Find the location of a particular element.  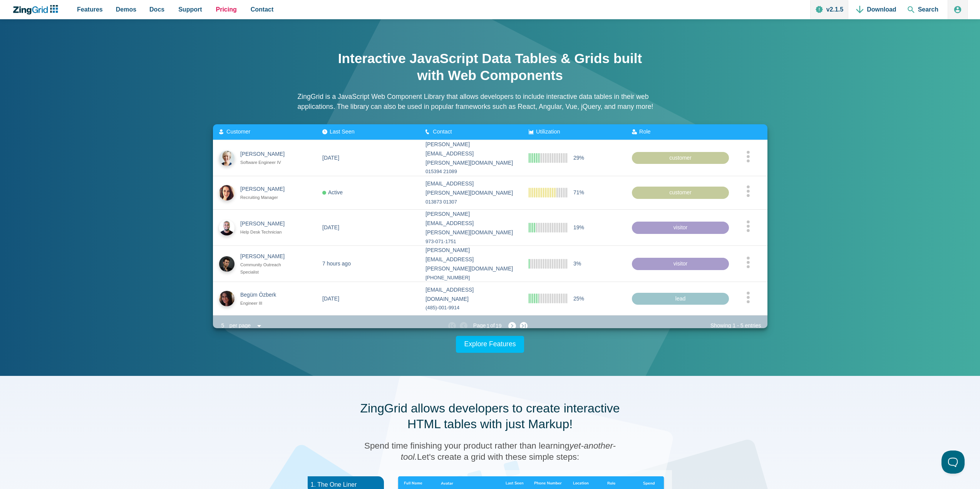

span: 19% is located at coordinates (579, 228).